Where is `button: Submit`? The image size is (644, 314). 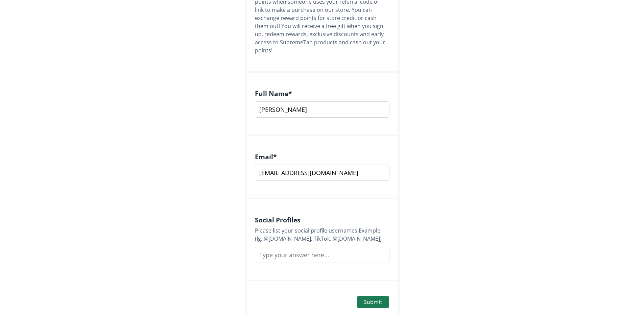 button: Submit is located at coordinates (373, 302).